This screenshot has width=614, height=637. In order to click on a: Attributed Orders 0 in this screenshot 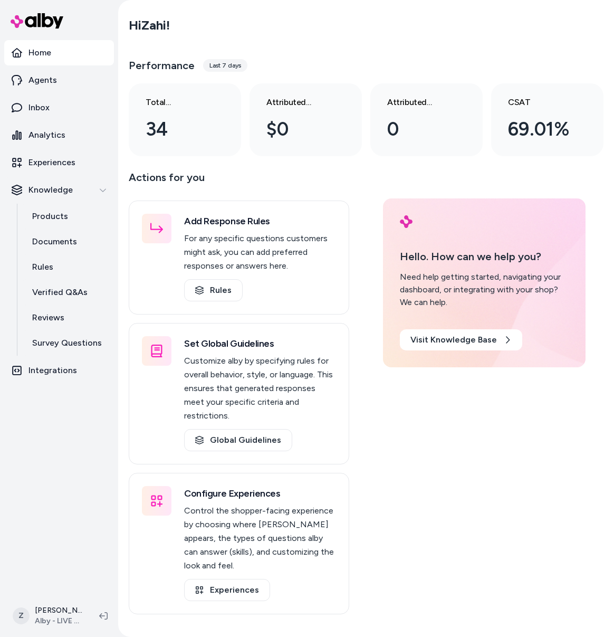, I will do `click(426, 120)`.